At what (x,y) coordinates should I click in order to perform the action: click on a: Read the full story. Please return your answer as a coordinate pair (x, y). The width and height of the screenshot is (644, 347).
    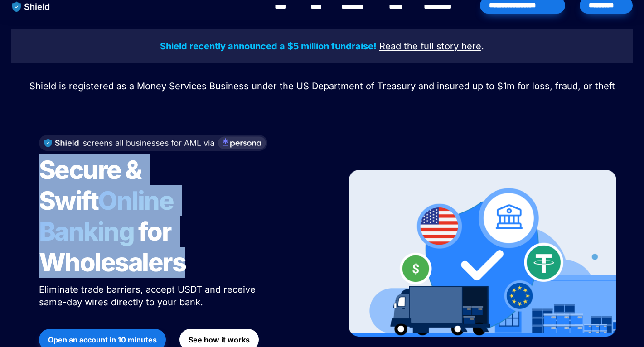
    Looking at the image, I should click on (419, 47).